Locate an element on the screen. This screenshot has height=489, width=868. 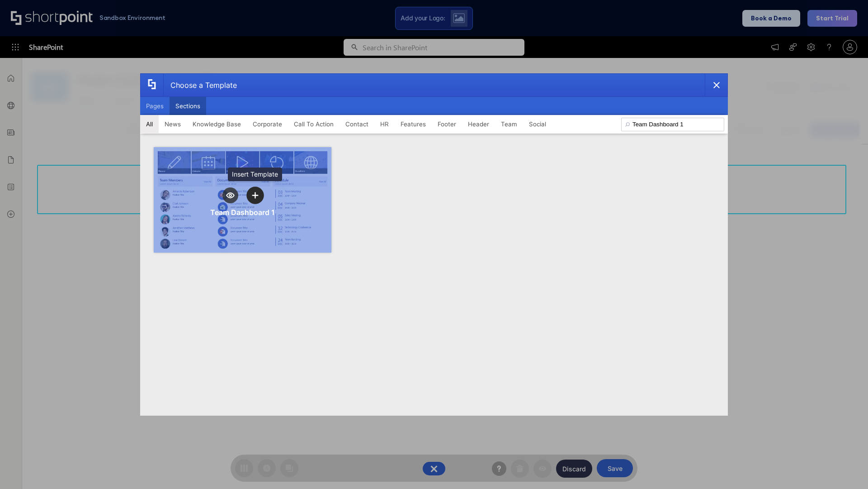
button: Knowledge Base is located at coordinates (217, 124).